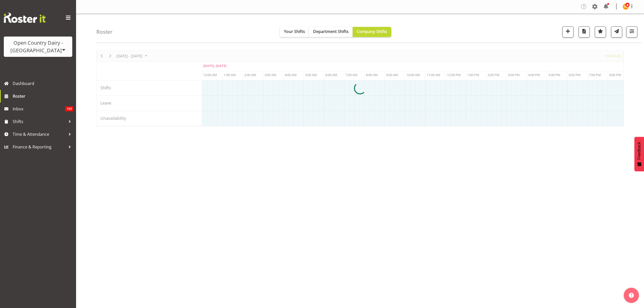 Image resolution: width=644 pixels, height=308 pixels. I want to click on button: Download a PDF of the roster according to the set date range., so click(584, 32).